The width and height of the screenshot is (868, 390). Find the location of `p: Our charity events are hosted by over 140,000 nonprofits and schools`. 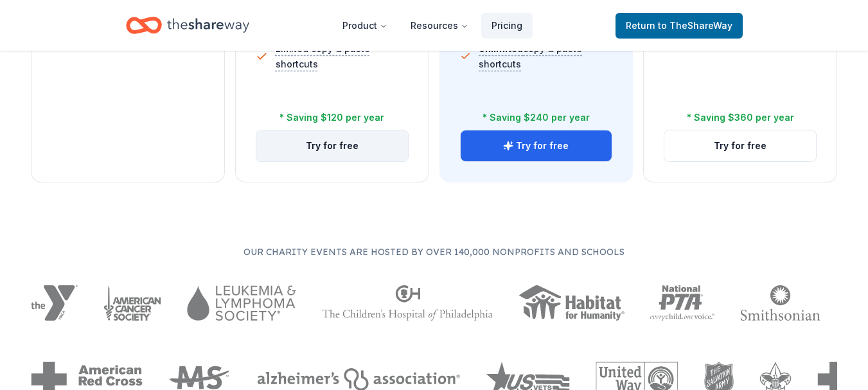

p: Our charity events are hosted by over 140,000 nonprofits and schools is located at coordinates (434, 252).